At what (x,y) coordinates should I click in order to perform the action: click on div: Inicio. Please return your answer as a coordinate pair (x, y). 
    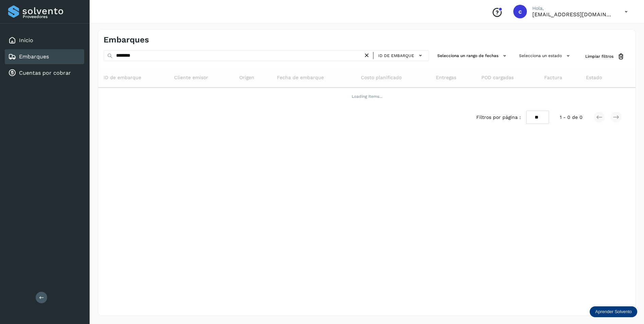
    Looking at the image, I should click on (45, 40).